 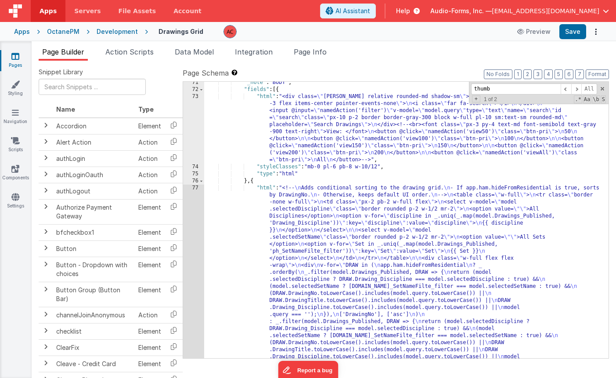 I want to click on span: Alt-Enter, so click(x=589, y=89).